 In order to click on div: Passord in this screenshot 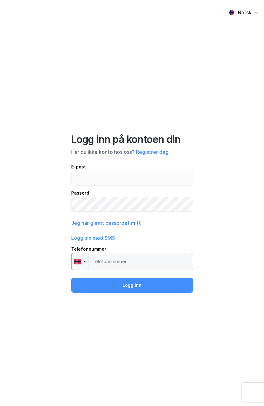, I will do `click(132, 193)`.